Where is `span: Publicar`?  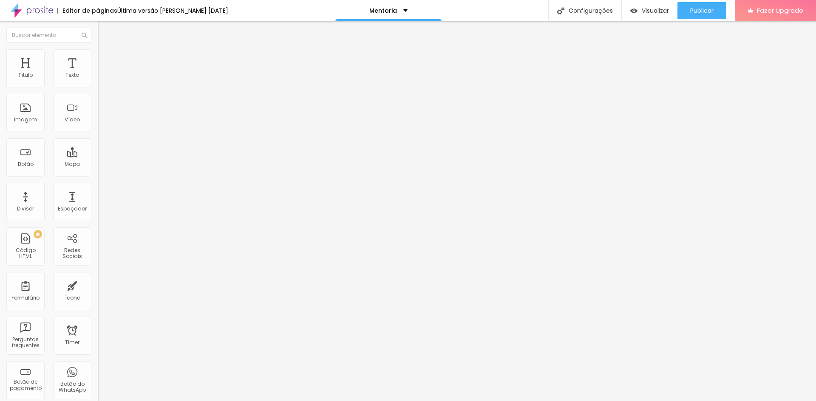
span: Publicar is located at coordinates (701, 11).